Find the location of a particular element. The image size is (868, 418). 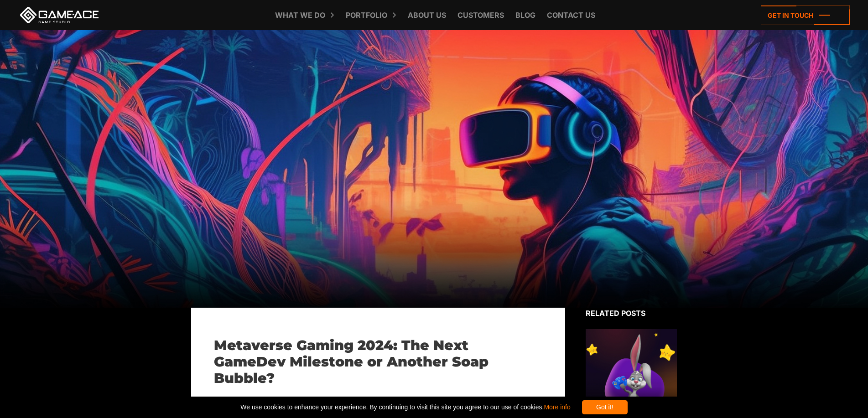

a: Get in touch is located at coordinates (805, 15).